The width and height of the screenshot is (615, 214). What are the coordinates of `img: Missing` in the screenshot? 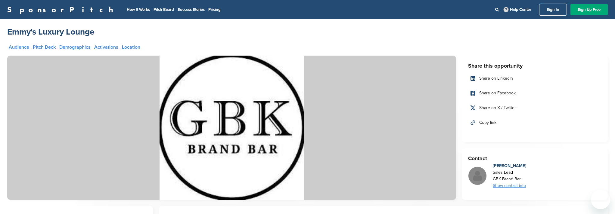 It's located at (477, 176).